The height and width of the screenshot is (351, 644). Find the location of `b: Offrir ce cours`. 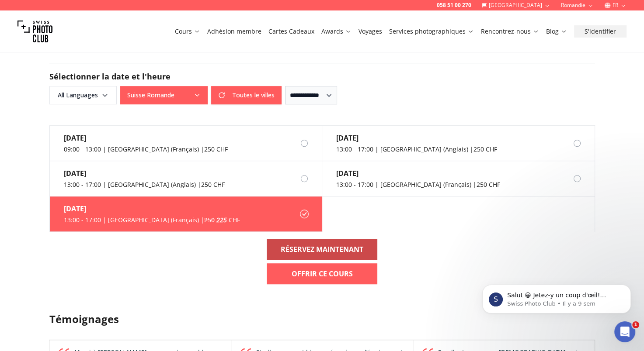

b: Offrir ce cours is located at coordinates (322, 274).